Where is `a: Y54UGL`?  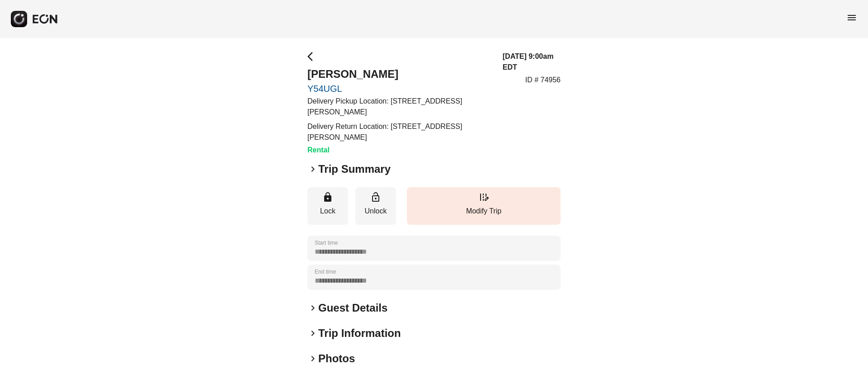 a: Y54UGL is located at coordinates (399, 88).